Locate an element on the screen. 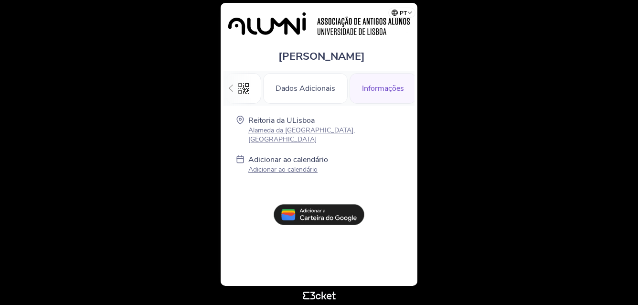 The width and height of the screenshot is (638, 305). div: Dados Adicionais is located at coordinates (305, 88).